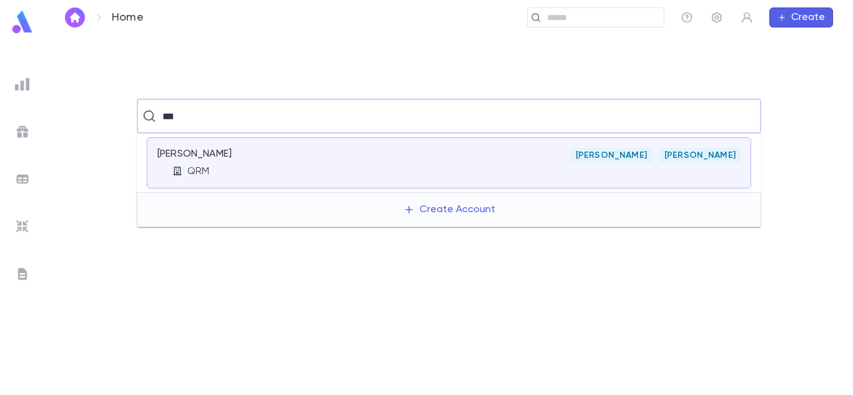 The image size is (853, 395). I want to click on img: logo, so click(22, 22).